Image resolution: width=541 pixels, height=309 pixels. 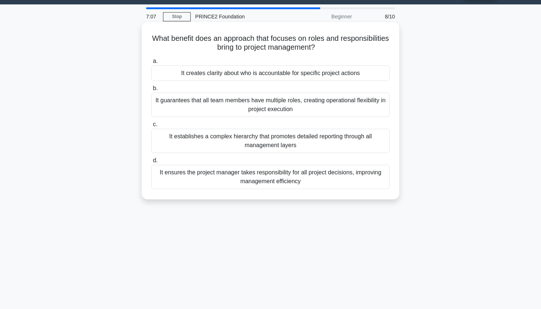 I want to click on span: c., so click(x=155, y=124).